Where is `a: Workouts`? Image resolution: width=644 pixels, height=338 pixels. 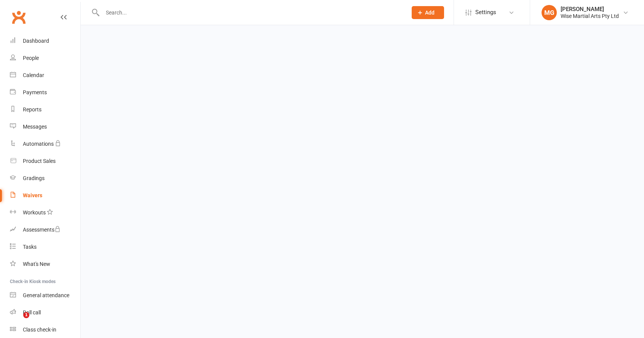 a: Workouts is located at coordinates (45, 212).